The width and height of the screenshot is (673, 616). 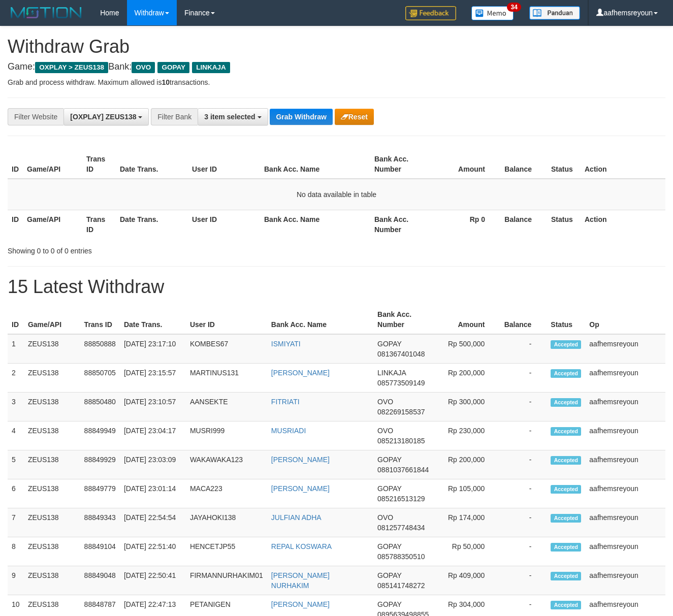 What do you see at coordinates (403, 470) in the screenshot?
I see `span: Copy 0881037661844 to clipboard` at bounding box center [403, 470].